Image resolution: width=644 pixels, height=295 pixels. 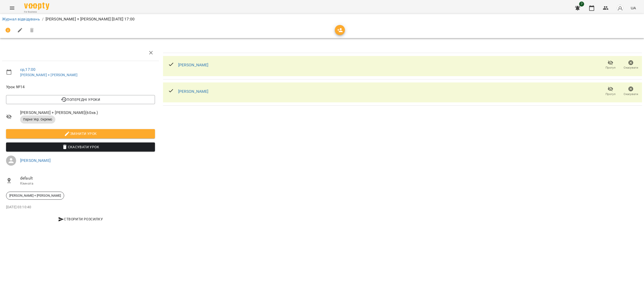 I want to click on span: Попередні уроки, so click(x=81, y=99).